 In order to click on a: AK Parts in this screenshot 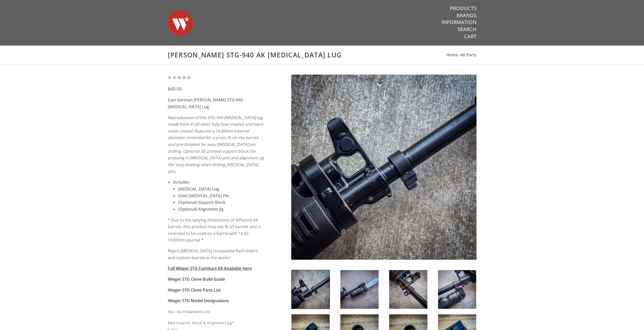, I will do `click(468, 55)`.